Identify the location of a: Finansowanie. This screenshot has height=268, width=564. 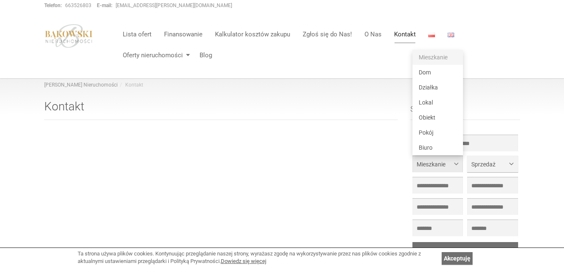
(183, 34).